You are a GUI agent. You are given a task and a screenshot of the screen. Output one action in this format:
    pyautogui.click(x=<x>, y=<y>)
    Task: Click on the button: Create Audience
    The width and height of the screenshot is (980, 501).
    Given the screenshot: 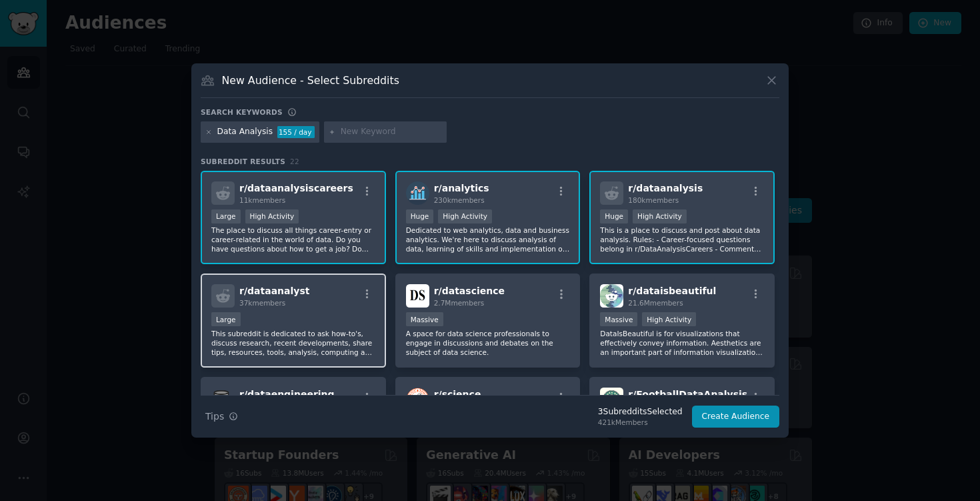 What is the action you would take?
    pyautogui.click(x=736, y=416)
    